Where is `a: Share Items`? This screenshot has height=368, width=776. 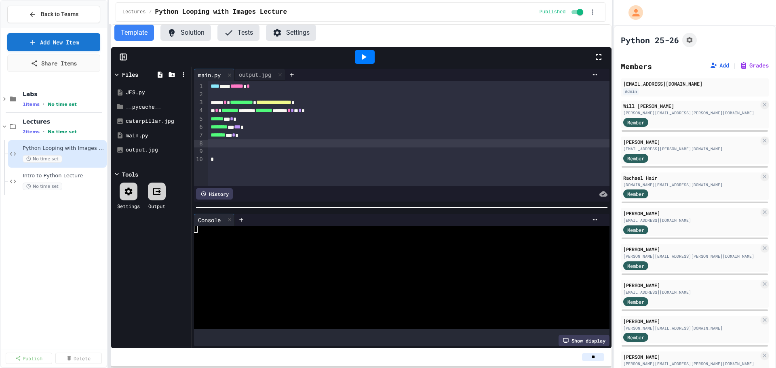
a: Share Items is located at coordinates (54, 63).